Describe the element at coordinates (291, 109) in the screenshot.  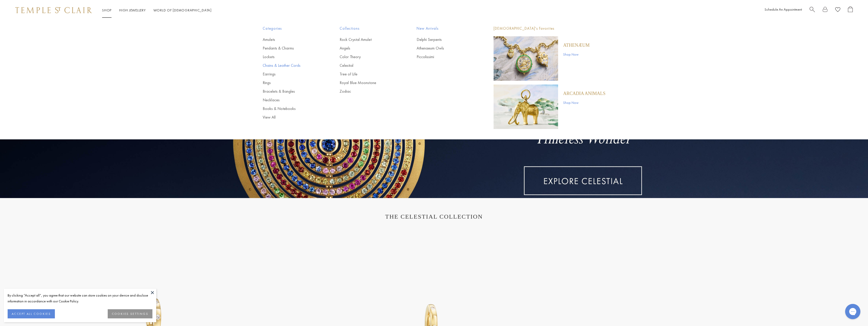
I see `a: Books & Notebooks` at that location.